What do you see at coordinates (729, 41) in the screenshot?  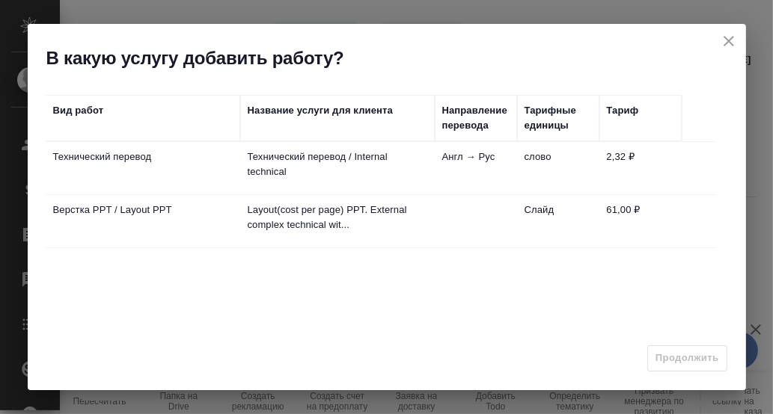 I see `button: close` at bounding box center [729, 41].